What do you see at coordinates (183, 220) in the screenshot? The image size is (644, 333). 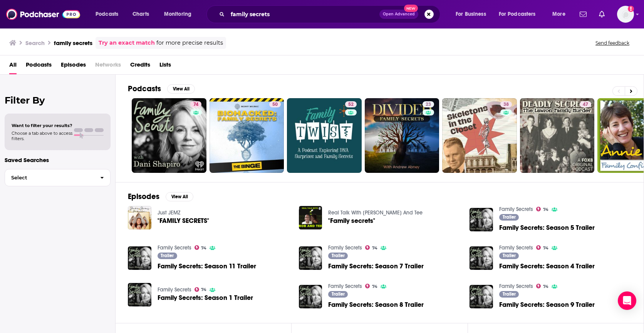 I see `span: "FAMILY SECRETS"` at bounding box center [183, 220].